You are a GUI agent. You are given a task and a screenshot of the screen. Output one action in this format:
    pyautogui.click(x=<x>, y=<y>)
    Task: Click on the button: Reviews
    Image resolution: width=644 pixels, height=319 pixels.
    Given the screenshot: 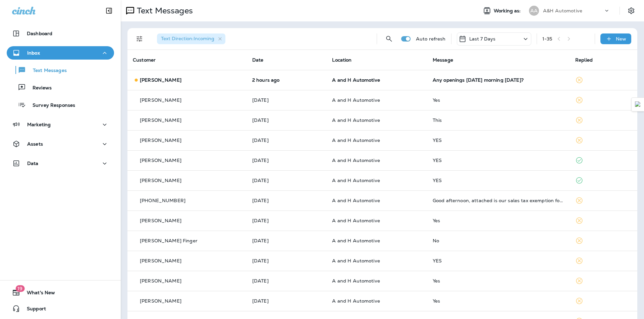 What is the action you would take?
    pyautogui.click(x=60, y=87)
    